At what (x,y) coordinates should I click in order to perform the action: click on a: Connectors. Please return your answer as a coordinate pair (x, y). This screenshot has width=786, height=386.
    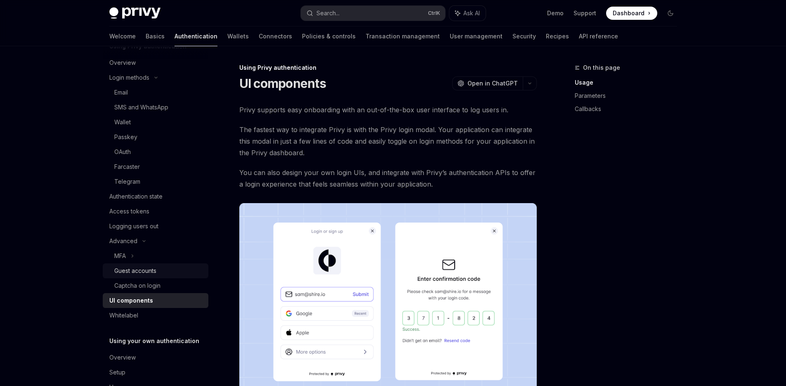
    Looking at the image, I should click on (275, 36).